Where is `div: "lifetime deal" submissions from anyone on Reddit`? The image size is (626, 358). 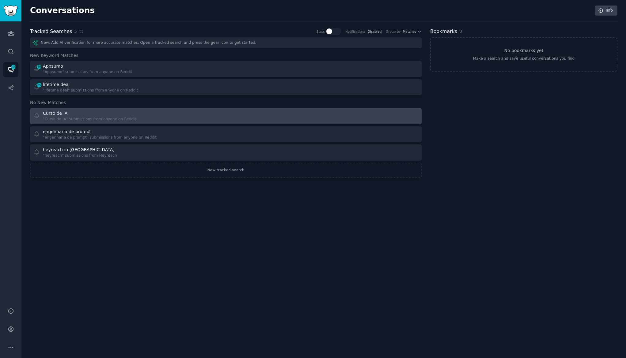 div: "lifetime deal" submissions from anyone on Reddit is located at coordinates (90, 91).